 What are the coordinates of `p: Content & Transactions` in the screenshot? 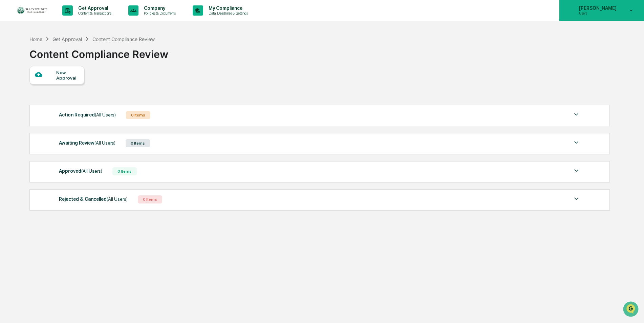 It's located at (94, 13).